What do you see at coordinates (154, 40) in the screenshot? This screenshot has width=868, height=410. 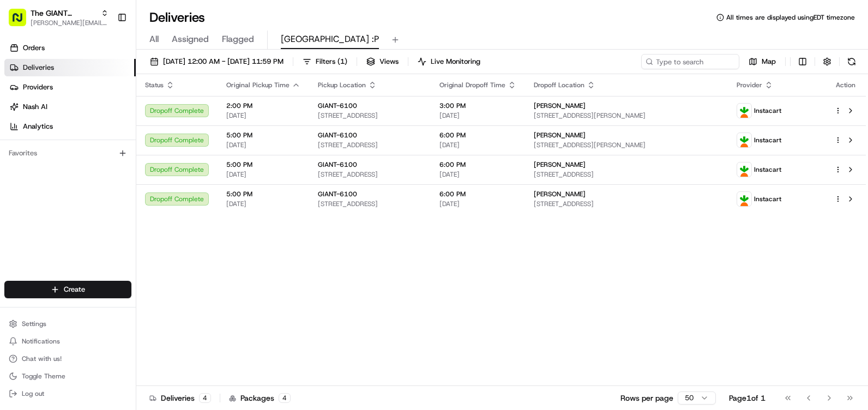 I see `span: All` at bounding box center [154, 40].